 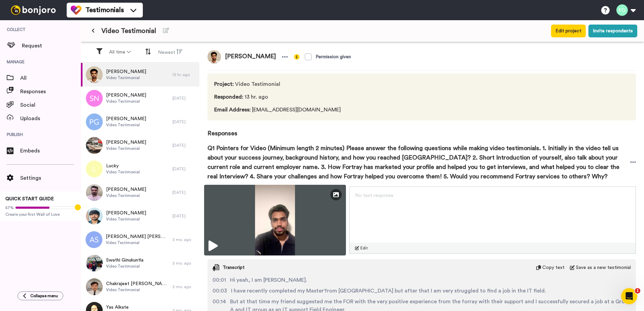 What do you see at coordinates (184, 75) in the screenshot?
I see `div: 13 hr. ago` at bounding box center [184, 75].